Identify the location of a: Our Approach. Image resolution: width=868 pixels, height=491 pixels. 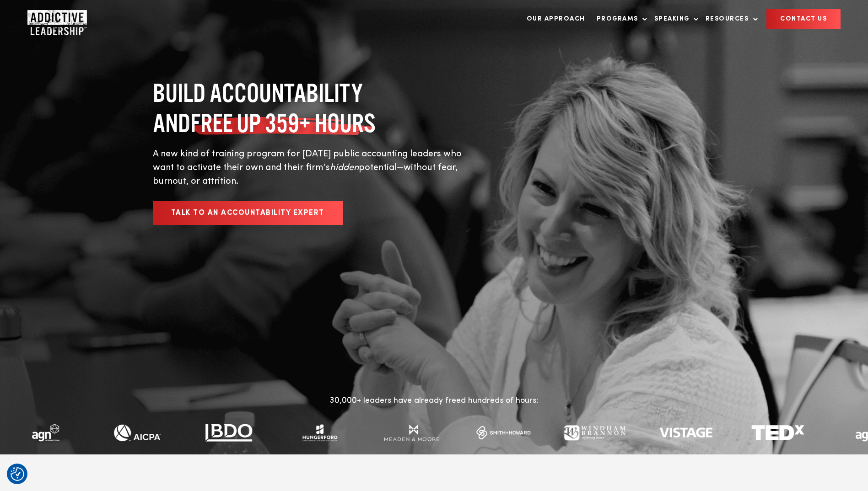
(556, 19).